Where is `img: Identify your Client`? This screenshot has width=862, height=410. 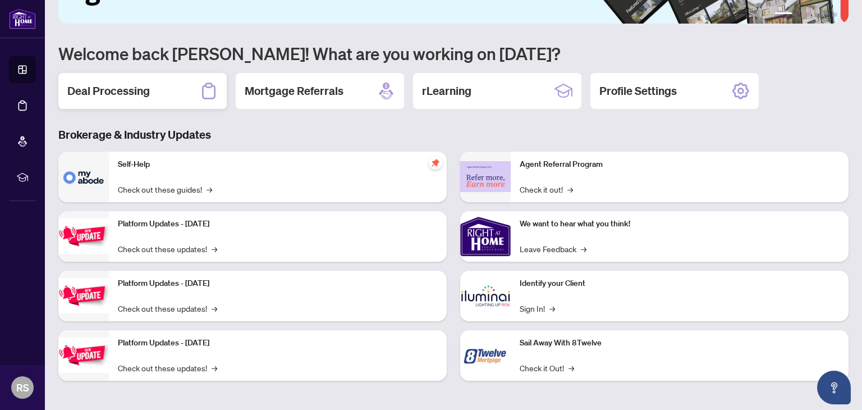 img: Identify your Client is located at coordinates (486, 296).